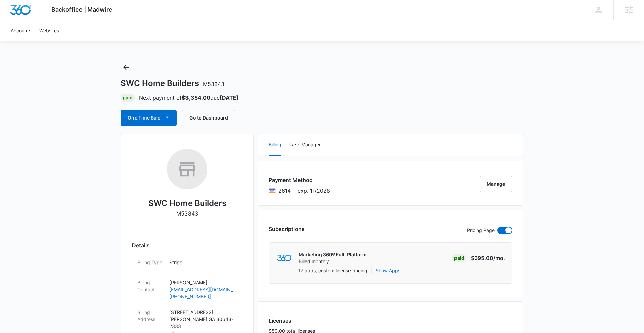 This screenshot has width=644, height=333. What do you see at coordinates (332, 255) in the screenshot?
I see `p: Marketing 360® Full-Platform` at bounding box center [332, 255].